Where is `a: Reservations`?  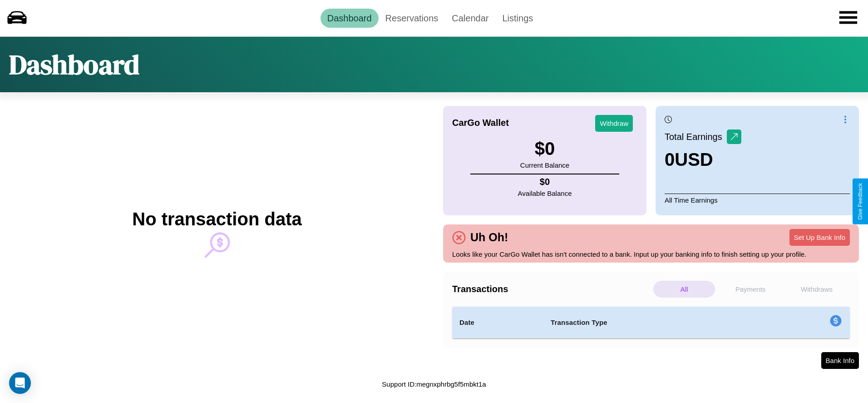 a: Reservations is located at coordinates (412, 18).